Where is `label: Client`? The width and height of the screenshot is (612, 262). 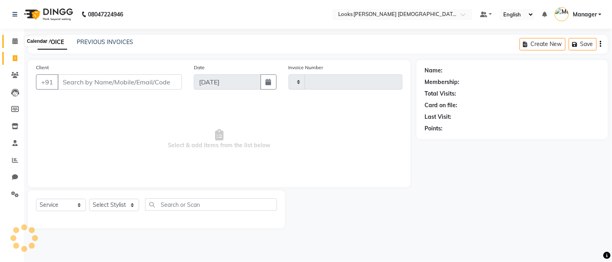 label: Client is located at coordinates (42, 68).